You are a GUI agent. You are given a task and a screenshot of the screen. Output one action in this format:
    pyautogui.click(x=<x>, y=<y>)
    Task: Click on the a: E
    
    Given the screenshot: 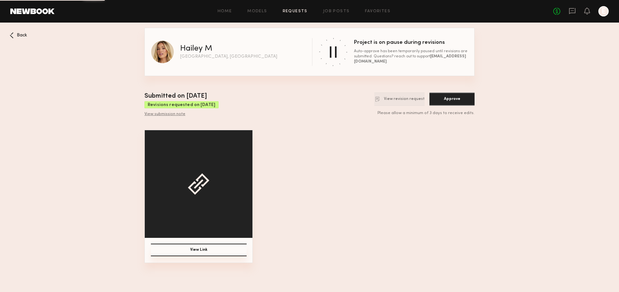 What is the action you would take?
    pyautogui.click(x=604, y=11)
    